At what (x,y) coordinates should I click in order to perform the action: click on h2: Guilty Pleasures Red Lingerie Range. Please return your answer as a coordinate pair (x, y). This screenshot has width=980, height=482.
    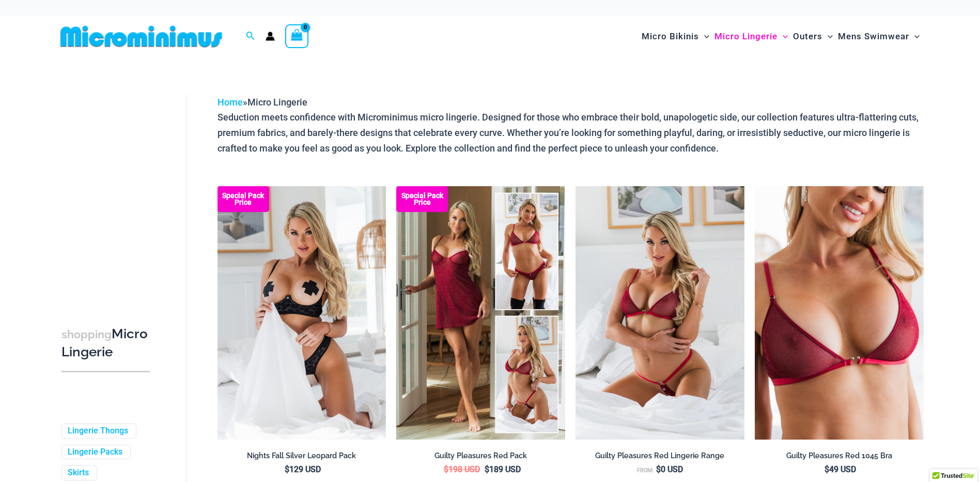
    Looking at the image, I should click on (659, 455).